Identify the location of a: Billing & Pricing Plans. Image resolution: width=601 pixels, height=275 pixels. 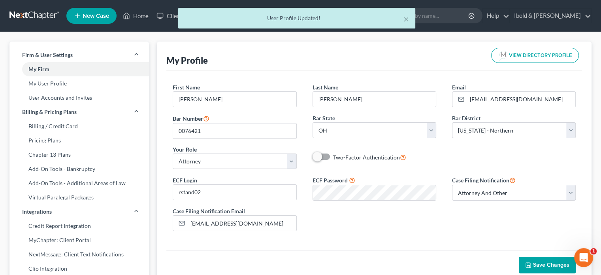
(79, 112).